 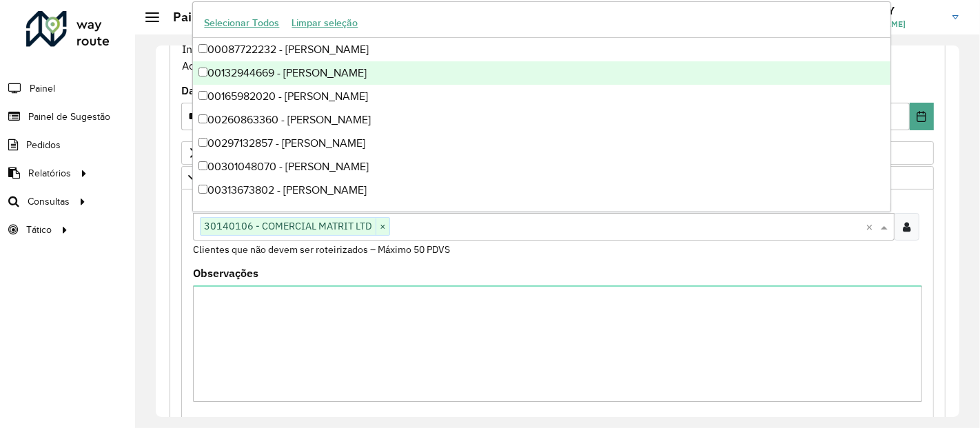 What do you see at coordinates (50, 173) in the screenshot?
I see `span: Relatórios` at bounding box center [50, 173].